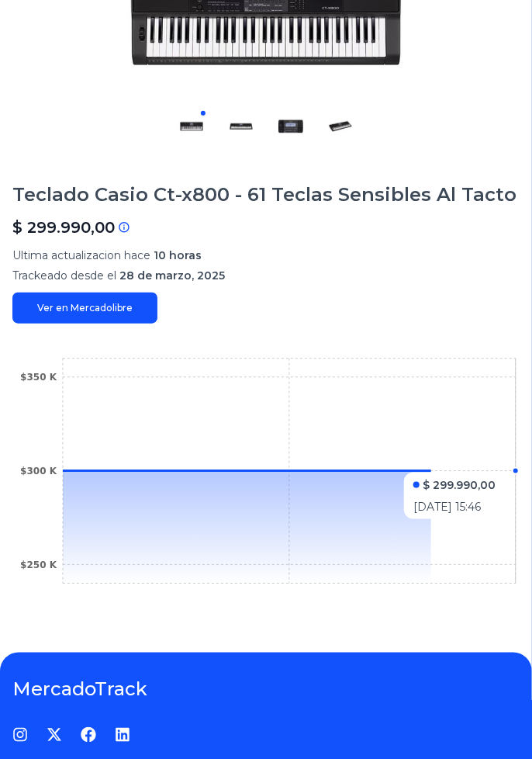  Describe the element at coordinates (177, 255) in the screenshot. I see `span: 10 horas` at that location.